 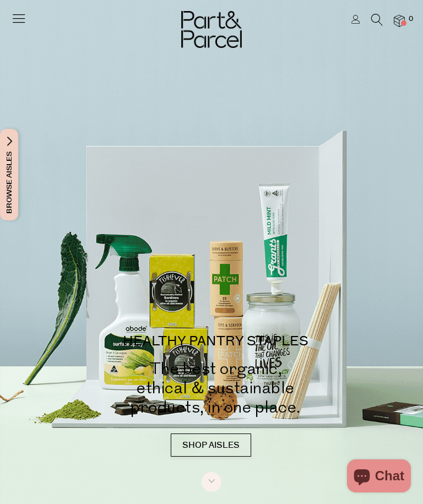 I want to click on img: Part&Parcel, so click(x=212, y=29).